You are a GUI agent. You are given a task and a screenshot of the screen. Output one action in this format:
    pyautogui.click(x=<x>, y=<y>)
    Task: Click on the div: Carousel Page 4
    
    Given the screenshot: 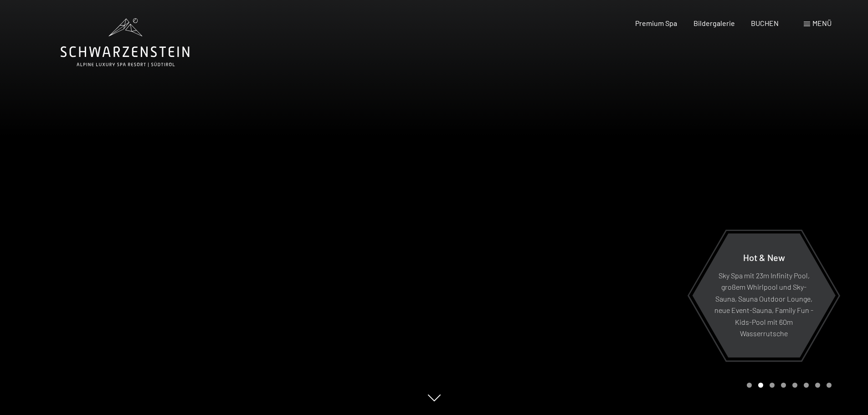 What is the action you would take?
    pyautogui.click(x=783, y=385)
    